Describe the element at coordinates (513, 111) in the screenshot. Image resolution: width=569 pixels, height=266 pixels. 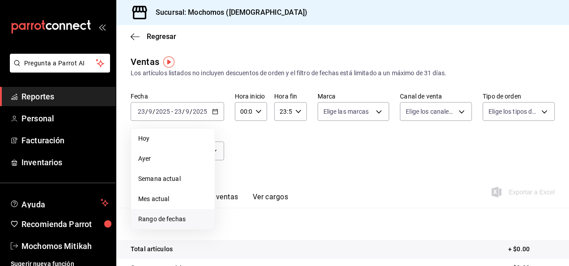
I see `span: Elige los tipos de orden` at that location.